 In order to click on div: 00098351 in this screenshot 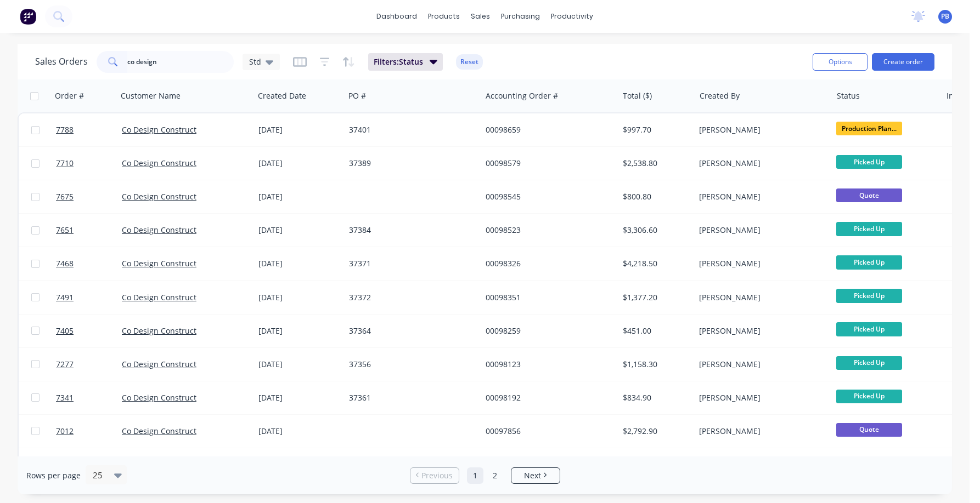, I will do `click(547, 297)`.